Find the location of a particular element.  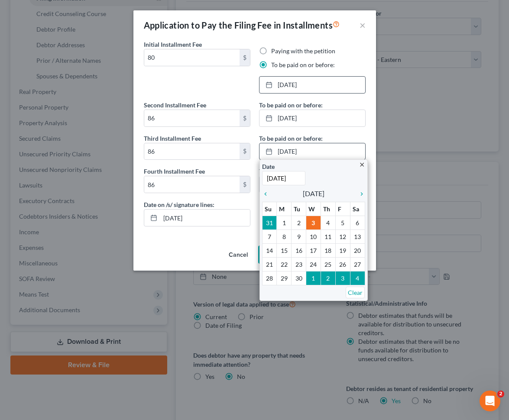

input: MM/DD/YYYY is located at coordinates (205, 218).